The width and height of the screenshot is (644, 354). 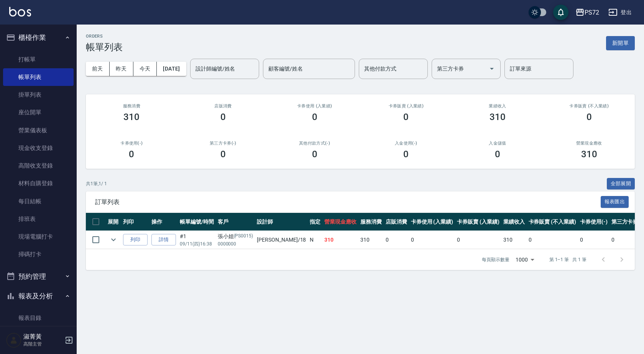 I want to click on button: 前天, so click(x=98, y=69).